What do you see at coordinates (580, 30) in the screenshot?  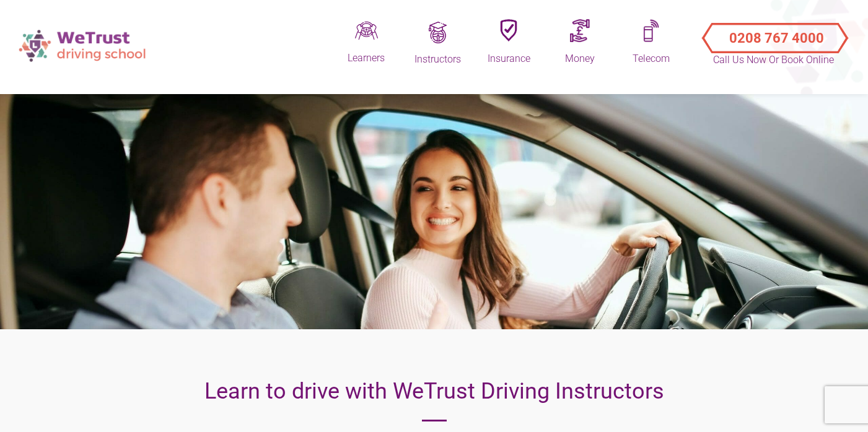 I see `img: Moneyq.png` at bounding box center [580, 30].